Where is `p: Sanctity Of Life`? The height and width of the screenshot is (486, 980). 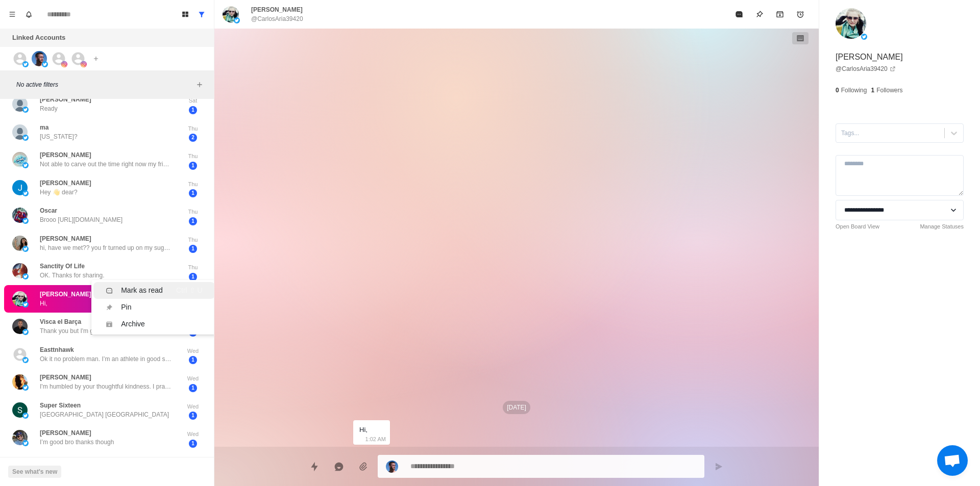
p: Sanctity Of Life is located at coordinates (62, 266).